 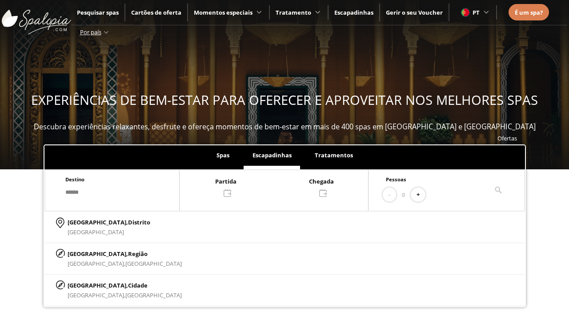 I want to click on a: Gerir o seu Voucher, so click(x=414, y=12).